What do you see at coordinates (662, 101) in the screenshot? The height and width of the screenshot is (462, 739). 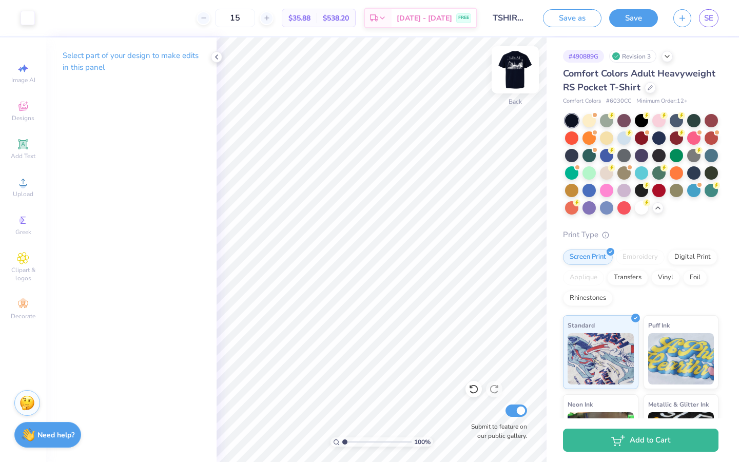 I see `span: Minimum Order: 12 +` at bounding box center [662, 101].